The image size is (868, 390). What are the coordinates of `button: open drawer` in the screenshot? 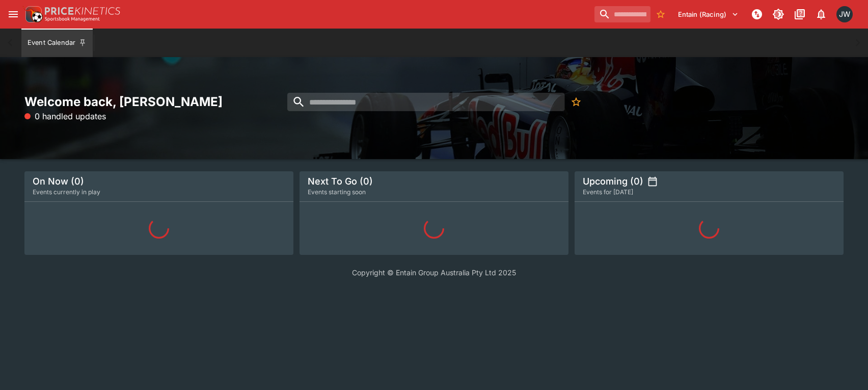 It's located at (13, 14).